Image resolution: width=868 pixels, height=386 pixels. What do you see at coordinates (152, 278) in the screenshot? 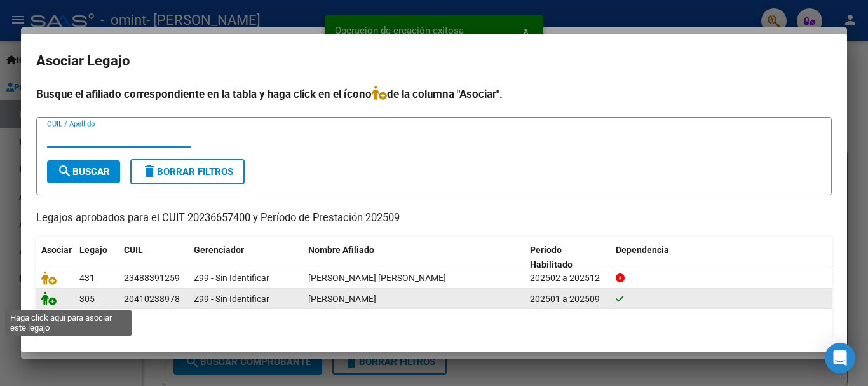
I see `div: 23488391259` at bounding box center [152, 278].